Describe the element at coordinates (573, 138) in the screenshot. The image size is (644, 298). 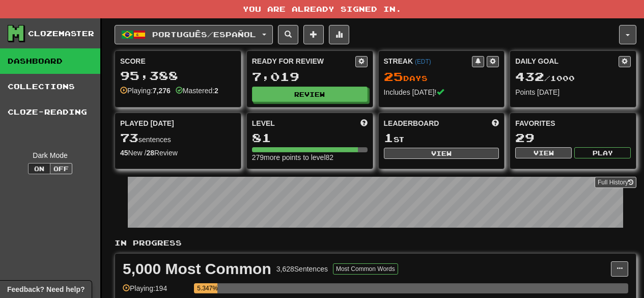
I see `div: 29` at that location.